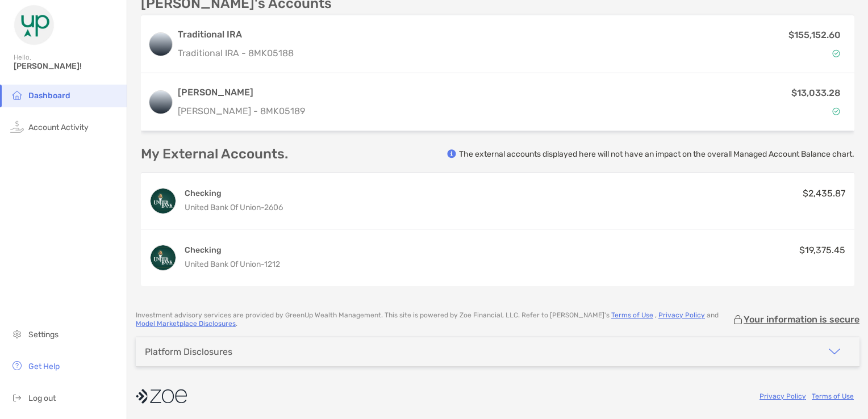 Image resolution: width=868 pixels, height=419 pixels. What do you see at coordinates (188, 351) in the screenshot?
I see `div: Platform Disclosures` at bounding box center [188, 351].